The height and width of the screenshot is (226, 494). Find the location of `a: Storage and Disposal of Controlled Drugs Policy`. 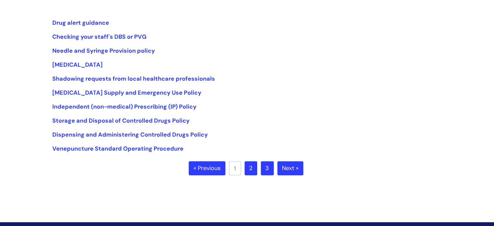

a: Storage and Disposal of Controlled Drugs Policy is located at coordinates (121, 121).